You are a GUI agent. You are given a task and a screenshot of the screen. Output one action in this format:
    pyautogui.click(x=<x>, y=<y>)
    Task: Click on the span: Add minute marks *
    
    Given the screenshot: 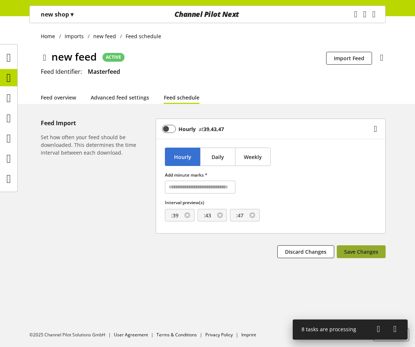 What is the action you would take?
    pyautogui.click(x=186, y=175)
    